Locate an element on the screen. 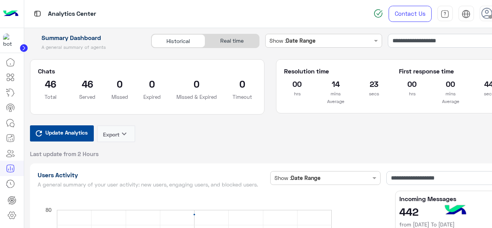 This screenshot has width=492, height=228. p: Total is located at coordinates (51, 97).